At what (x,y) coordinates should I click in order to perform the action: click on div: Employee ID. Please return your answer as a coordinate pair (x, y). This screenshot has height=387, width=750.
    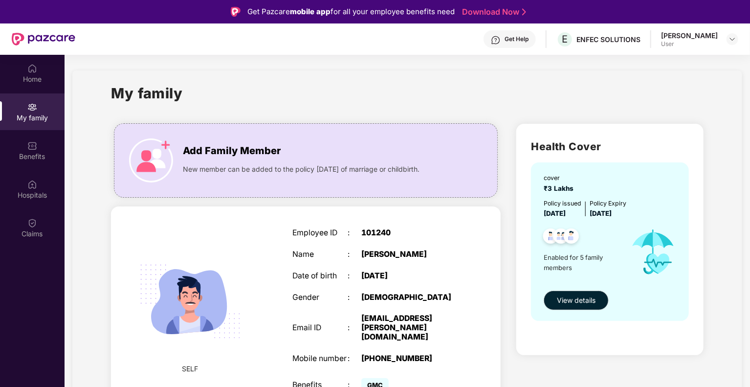
    Looking at the image, I should click on (320, 233).